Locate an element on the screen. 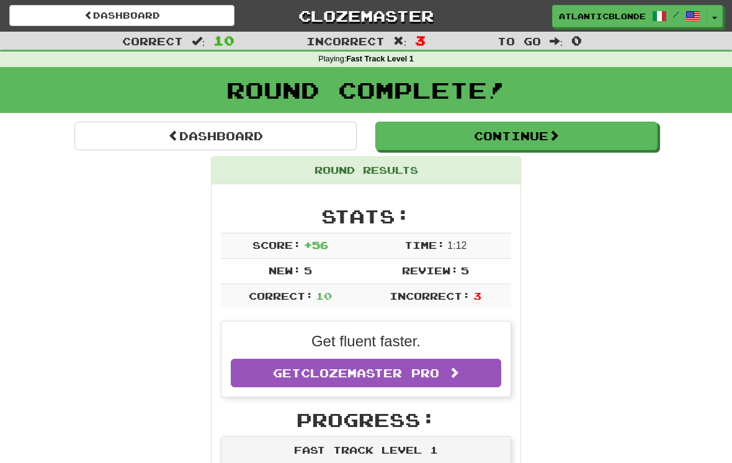  span: Correct is located at coordinates (153, 41).